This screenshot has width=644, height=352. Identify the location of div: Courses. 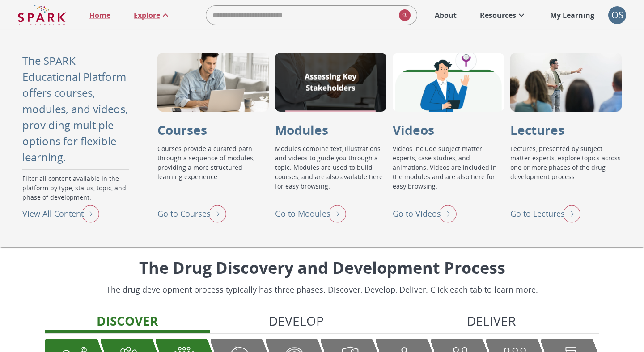
(213, 82).